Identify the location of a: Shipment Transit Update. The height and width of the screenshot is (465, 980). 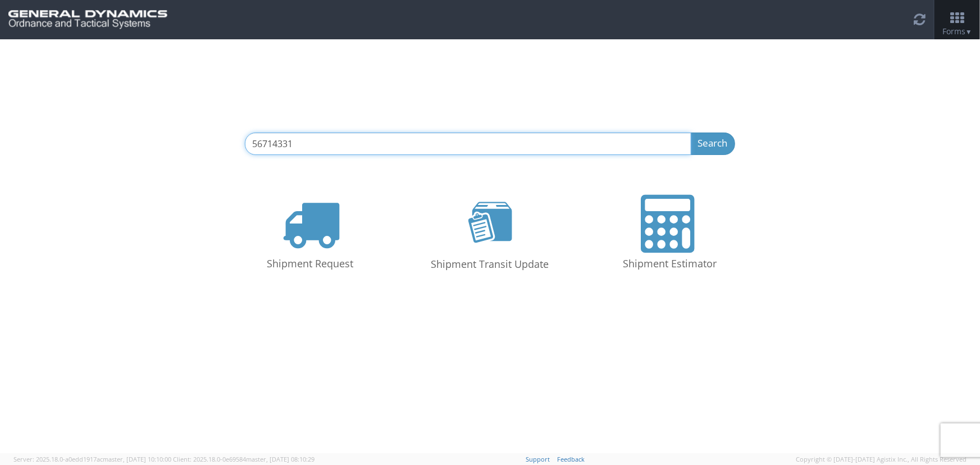
(490, 235).